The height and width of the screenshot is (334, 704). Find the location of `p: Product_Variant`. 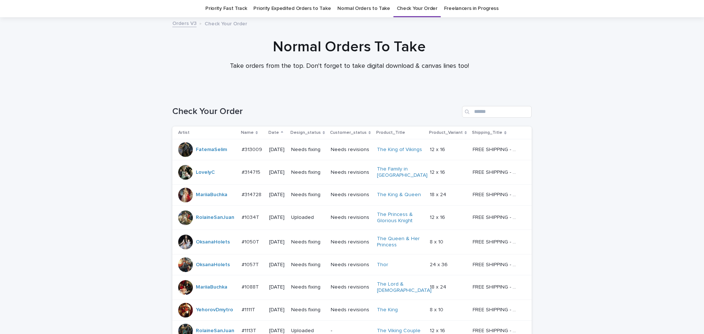

p: Product_Variant is located at coordinates (446, 133).